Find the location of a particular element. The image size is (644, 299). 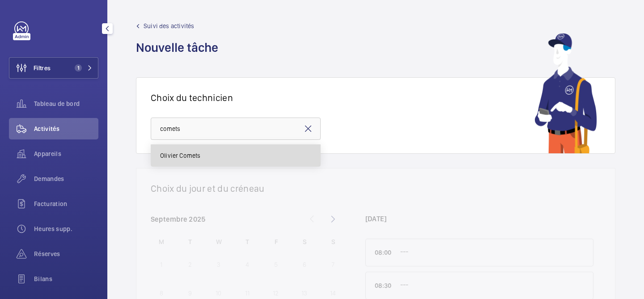

span: Bilans is located at coordinates (66, 278).